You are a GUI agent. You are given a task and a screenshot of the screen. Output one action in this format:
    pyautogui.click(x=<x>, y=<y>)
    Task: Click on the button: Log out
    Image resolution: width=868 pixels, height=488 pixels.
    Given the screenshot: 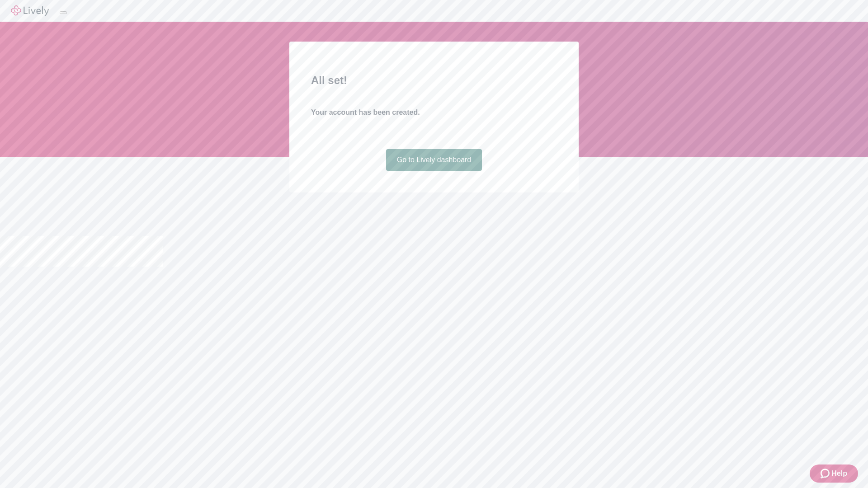 What is the action you would take?
    pyautogui.click(x=63, y=13)
    